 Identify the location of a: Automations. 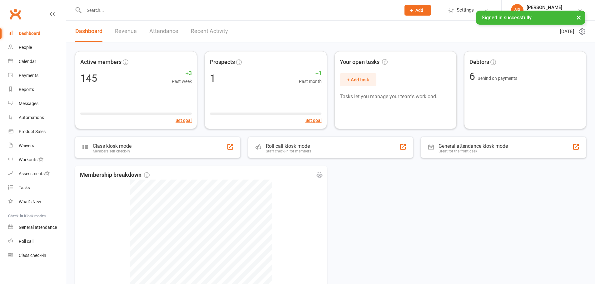
(37, 118).